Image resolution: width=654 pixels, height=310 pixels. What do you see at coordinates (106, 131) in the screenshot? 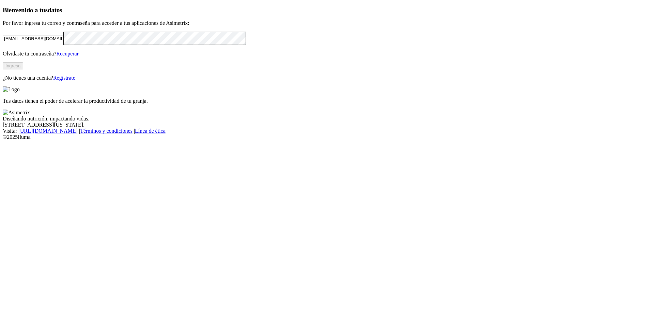
I see `a: Términos y condiciones` at bounding box center [106, 131].